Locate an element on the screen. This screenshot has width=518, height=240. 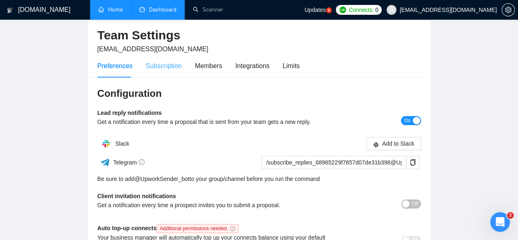
div: Get a notification every time a prospect invites you to submit a proposal. is located at coordinates (219, 205).